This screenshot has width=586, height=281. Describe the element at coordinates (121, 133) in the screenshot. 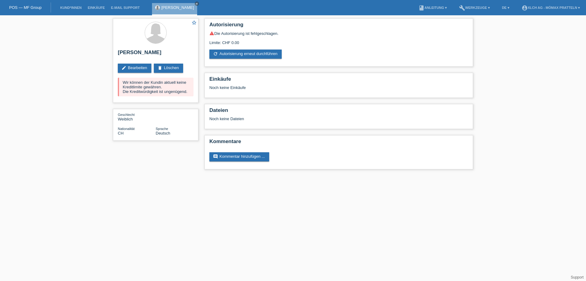

I see `span: Schweiz` at that location.